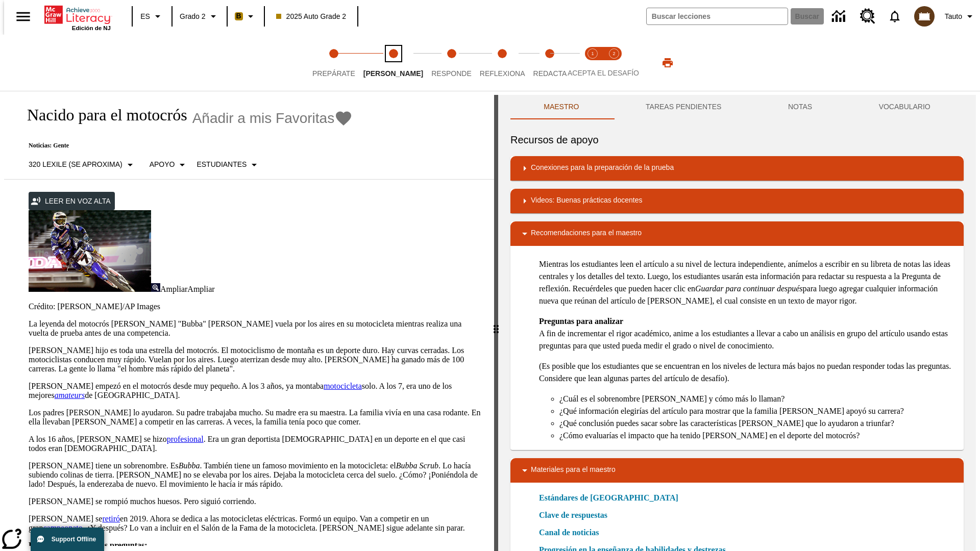 This screenshot has height=551, width=980. I want to click on button: Escoja un nuevo avatar, so click(924, 16).